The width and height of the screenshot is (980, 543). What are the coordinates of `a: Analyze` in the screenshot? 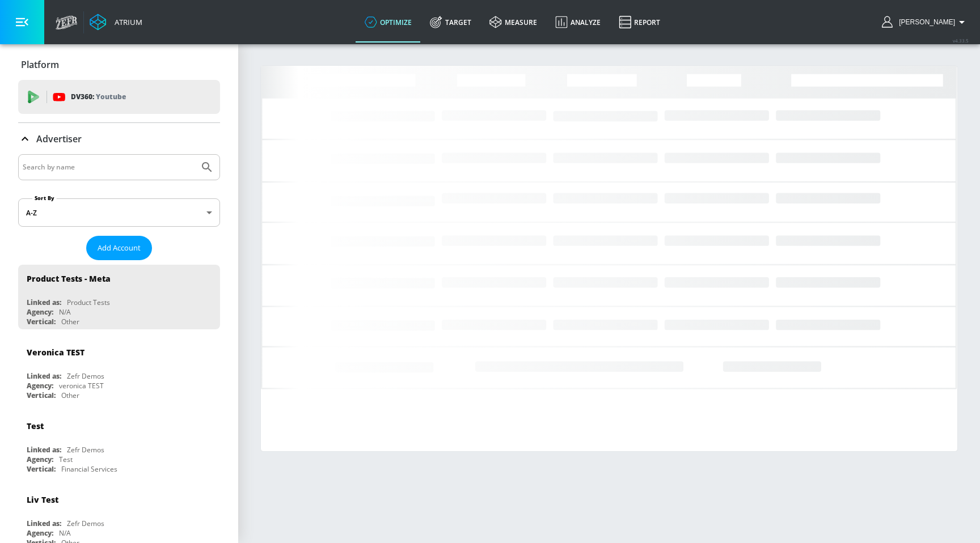 It's located at (578, 22).